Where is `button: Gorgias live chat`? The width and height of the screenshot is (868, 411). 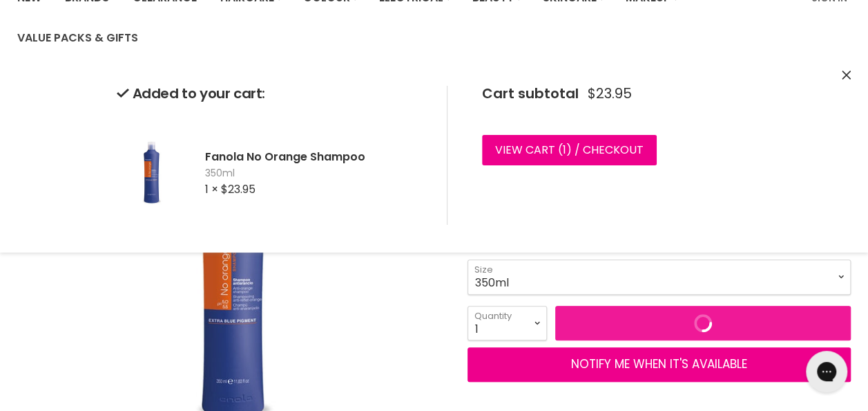
button: Gorgias live chat is located at coordinates (28, 25).